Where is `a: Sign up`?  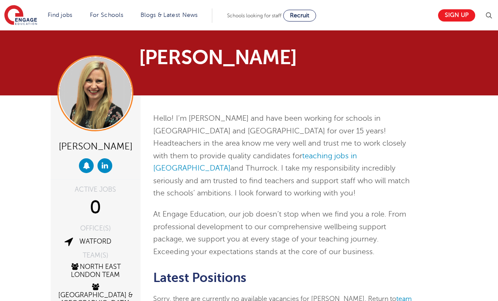 a: Sign up is located at coordinates (456, 15).